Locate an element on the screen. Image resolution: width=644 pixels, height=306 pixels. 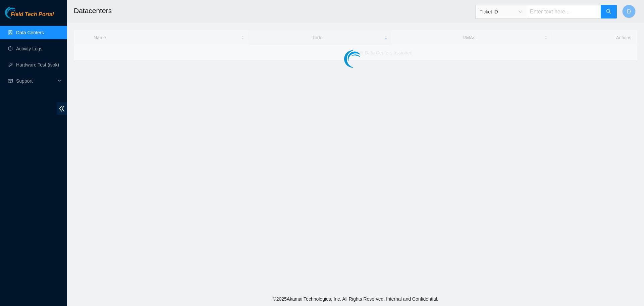
a: Activity Logs is located at coordinates (29, 48).